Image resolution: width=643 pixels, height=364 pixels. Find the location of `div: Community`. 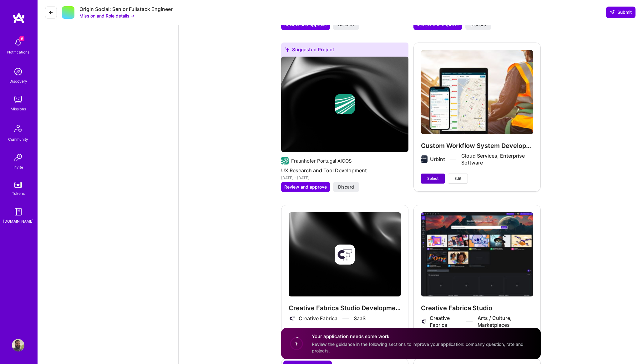

div: Community is located at coordinates (19, 139).